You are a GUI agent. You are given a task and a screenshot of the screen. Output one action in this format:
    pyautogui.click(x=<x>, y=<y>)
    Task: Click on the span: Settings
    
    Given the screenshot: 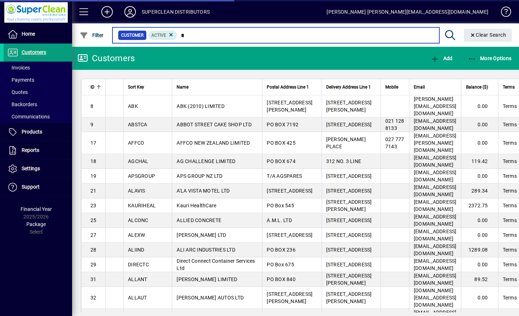 What is the action you would take?
    pyautogui.click(x=31, y=169)
    